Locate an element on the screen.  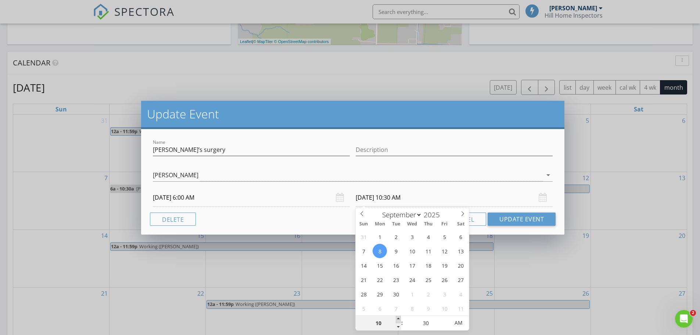
span: October 1, 2025 is located at coordinates (412, 294).